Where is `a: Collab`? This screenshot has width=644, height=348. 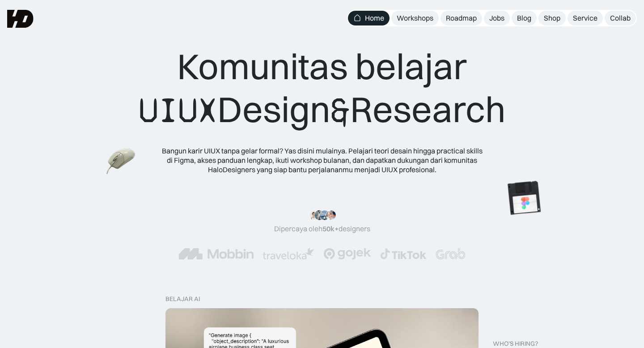 a: Collab is located at coordinates (620, 18).